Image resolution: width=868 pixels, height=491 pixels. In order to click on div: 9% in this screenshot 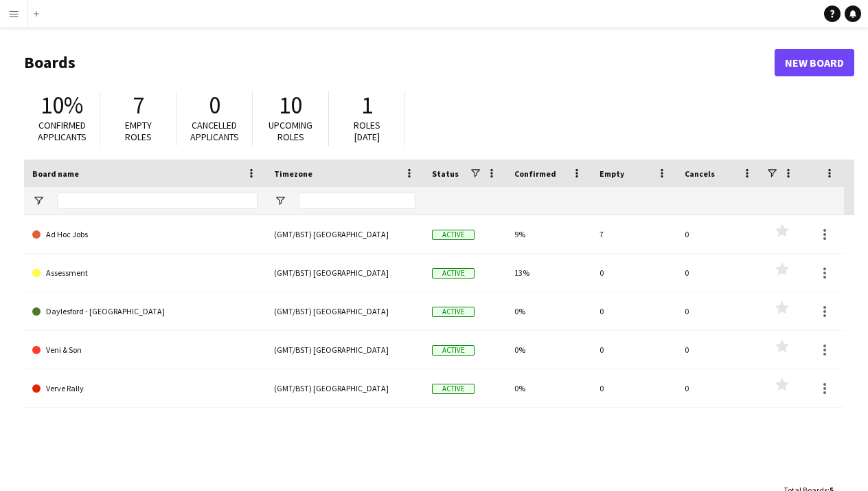, I will do `click(549, 234)`.